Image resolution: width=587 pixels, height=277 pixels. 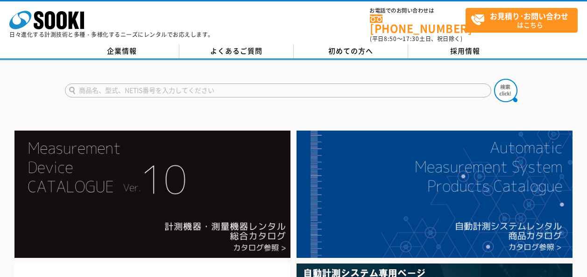 I want to click on a: 採用情報, so click(x=465, y=51).